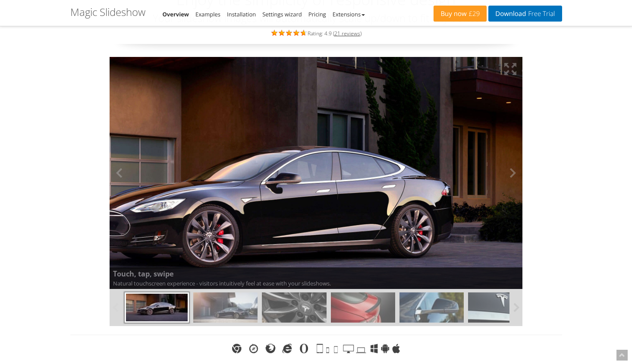  What do you see at coordinates (274, 196) in the screenshot?
I see `img: Touch, tap, swipe` at bounding box center [274, 196].